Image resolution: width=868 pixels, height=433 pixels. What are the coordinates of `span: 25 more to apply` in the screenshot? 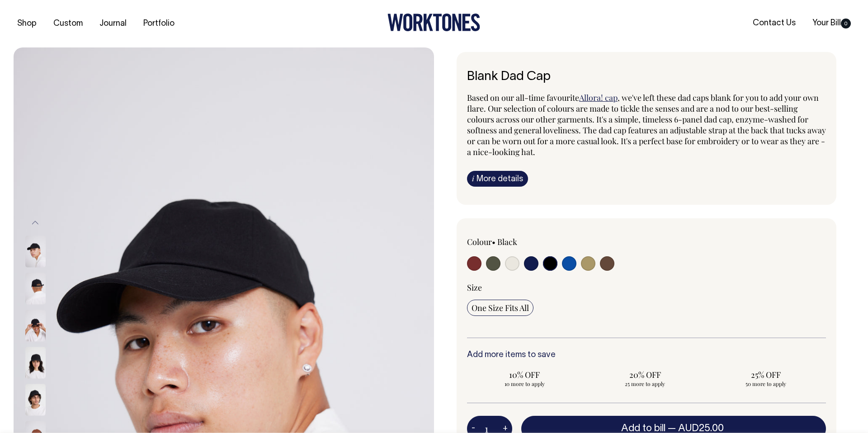 It's located at (645, 384).